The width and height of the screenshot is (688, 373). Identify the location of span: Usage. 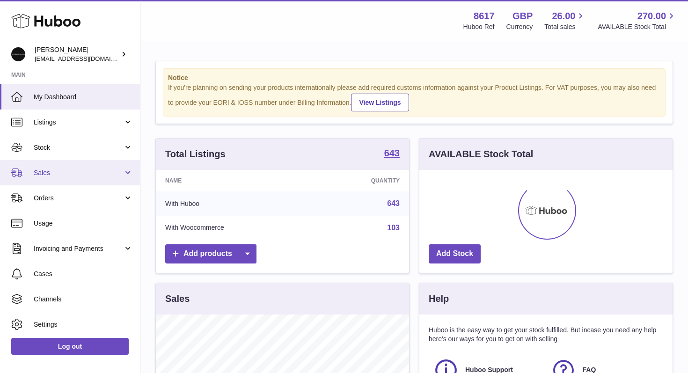
(83, 223).